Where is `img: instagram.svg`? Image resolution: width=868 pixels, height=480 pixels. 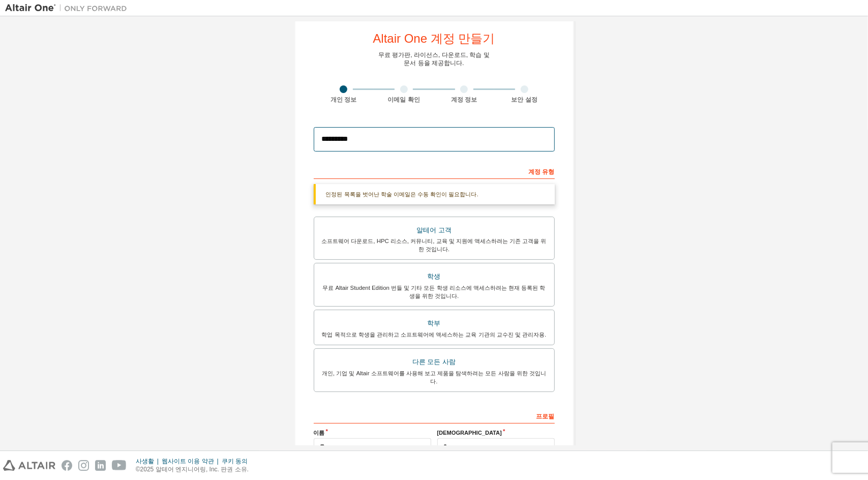 img: instagram.svg is located at coordinates (83, 465).